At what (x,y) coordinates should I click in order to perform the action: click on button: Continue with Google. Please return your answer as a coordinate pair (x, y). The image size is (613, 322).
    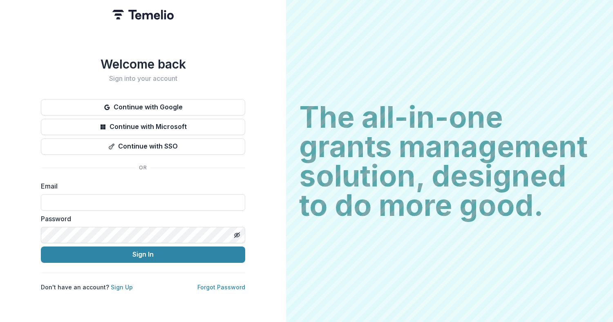
    Looking at the image, I should click on (143, 107).